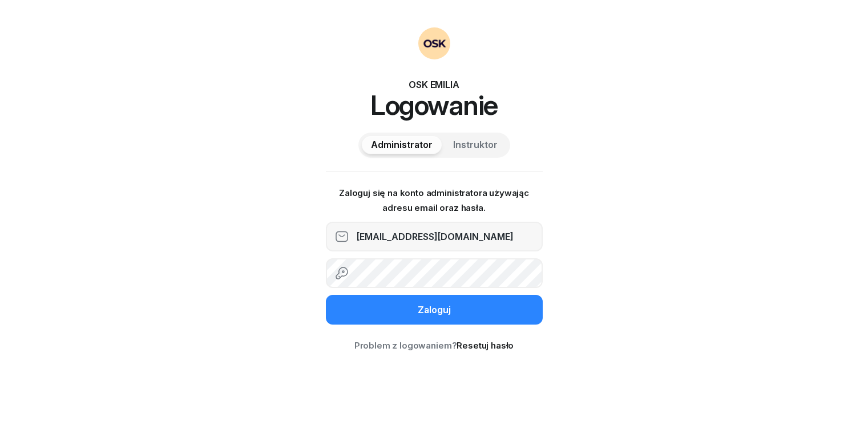 This screenshot has width=868, height=424. I want to click on div: Problem z logowaniem?, so click(434, 345).